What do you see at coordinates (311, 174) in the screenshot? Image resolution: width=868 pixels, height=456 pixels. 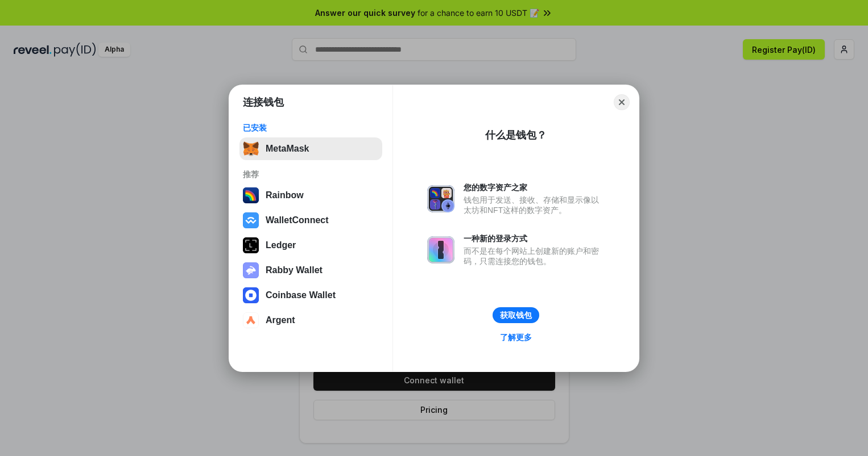 I see `div: 推荐` at bounding box center [311, 174].